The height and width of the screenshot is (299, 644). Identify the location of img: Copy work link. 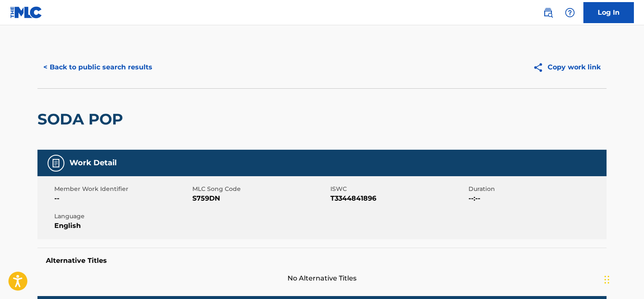
(540, 67).